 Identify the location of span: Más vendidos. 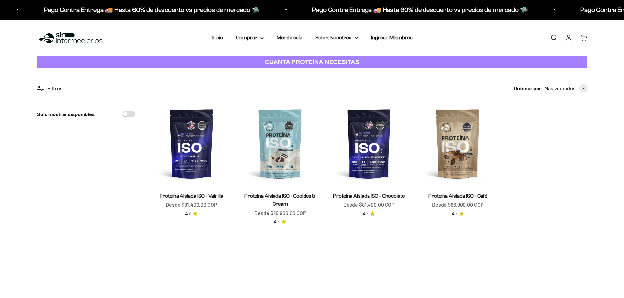
(560, 88).